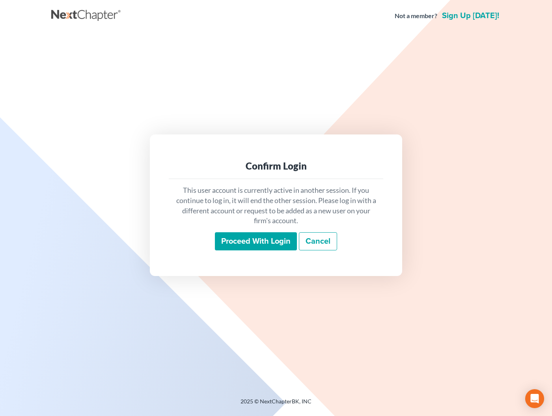 The height and width of the screenshot is (416, 552). What do you see at coordinates (416, 16) in the screenshot?
I see `strong: Not a member?` at bounding box center [416, 16].